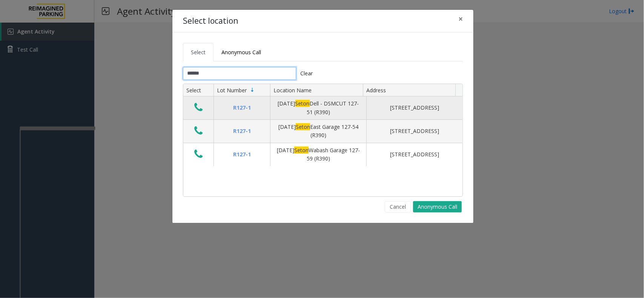 The height and width of the screenshot is (298, 644). I want to click on ul: Tabs, so click(323, 52).